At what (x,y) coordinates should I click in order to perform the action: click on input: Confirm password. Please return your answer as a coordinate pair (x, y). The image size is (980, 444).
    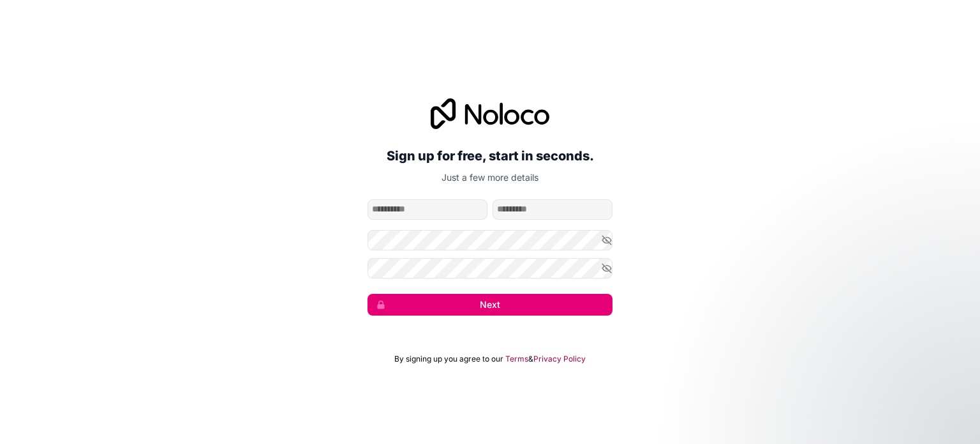
    Looking at the image, I should click on (490, 268).